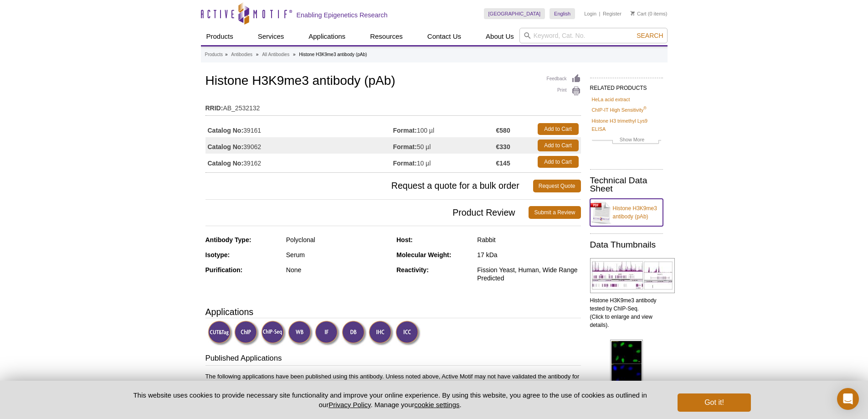 This screenshot has width=868, height=419. Describe the element at coordinates (220, 333) in the screenshot. I see `img: CUT&Tag Validated` at that location.